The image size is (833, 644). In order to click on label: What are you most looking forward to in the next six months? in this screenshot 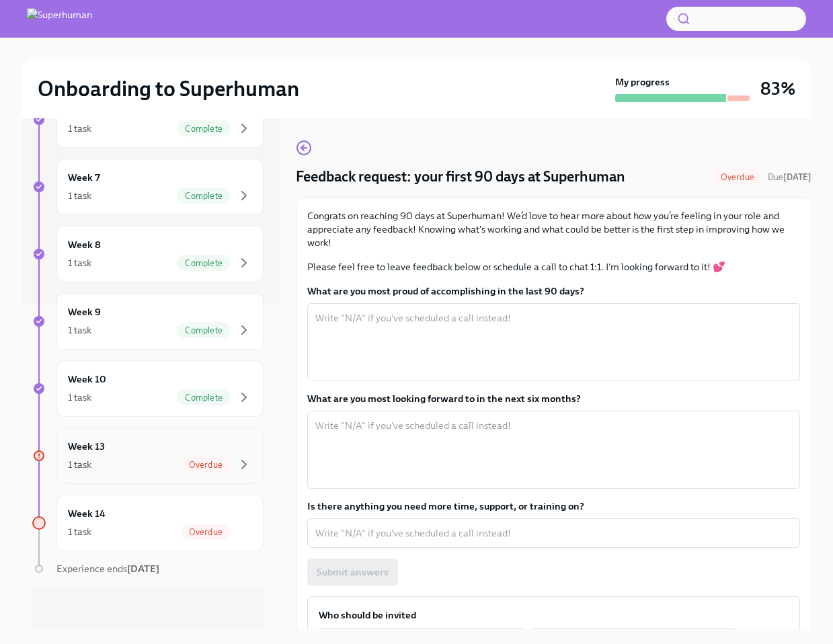, I will do `click(553, 399)`.